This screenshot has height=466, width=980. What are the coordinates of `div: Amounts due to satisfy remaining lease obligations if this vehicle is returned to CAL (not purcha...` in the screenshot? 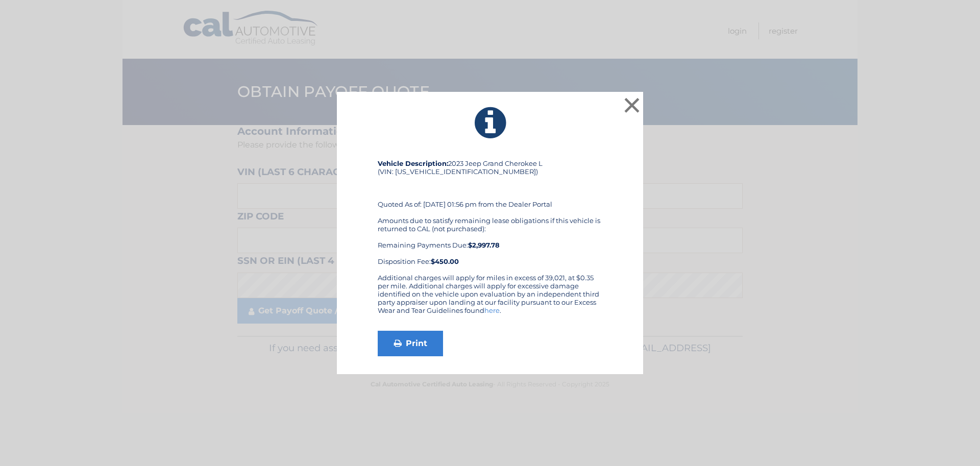 It's located at (490, 241).